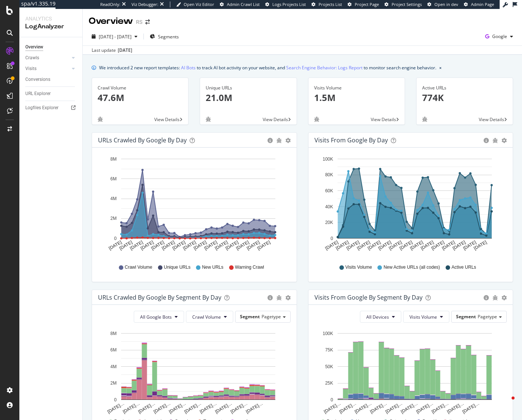  What do you see at coordinates (464, 267) in the screenshot?
I see `span: Active URLs` at bounding box center [464, 267].